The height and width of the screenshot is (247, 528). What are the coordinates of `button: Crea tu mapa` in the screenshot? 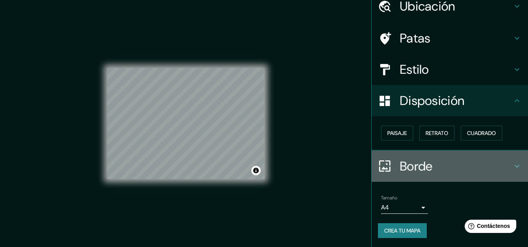 It's located at (402, 231).